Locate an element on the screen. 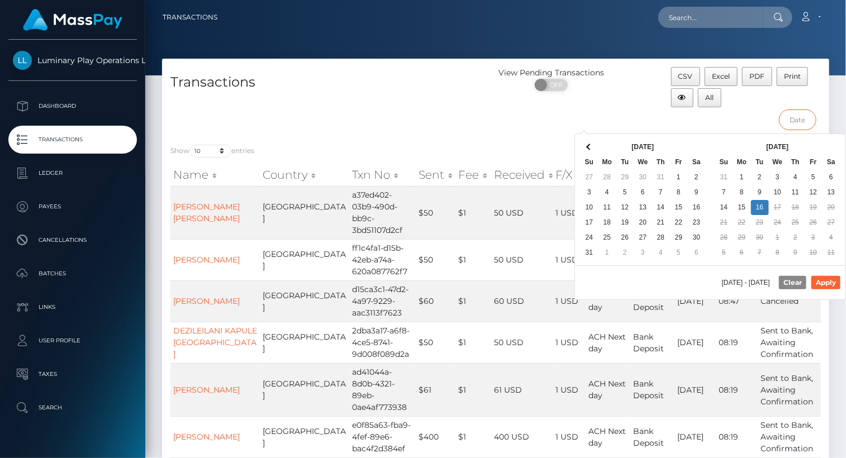 This screenshot has width=846, height=458. span: CSV is located at coordinates (686, 76).